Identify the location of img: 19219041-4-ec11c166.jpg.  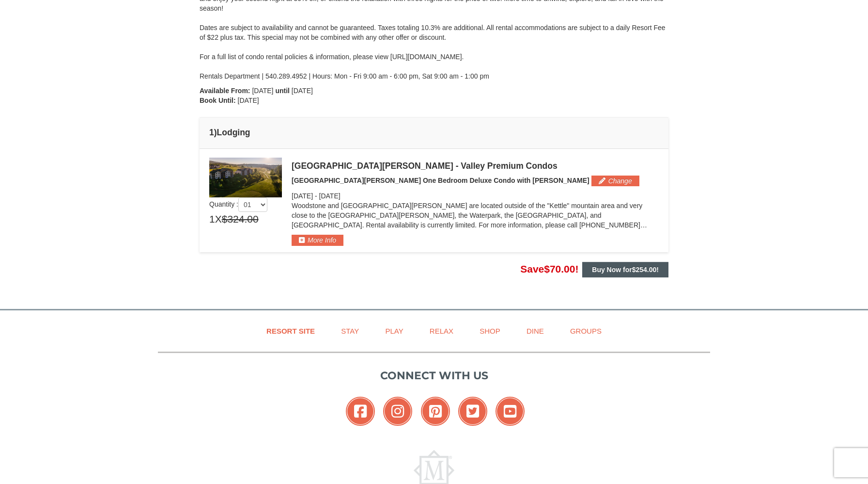
(245, 177).